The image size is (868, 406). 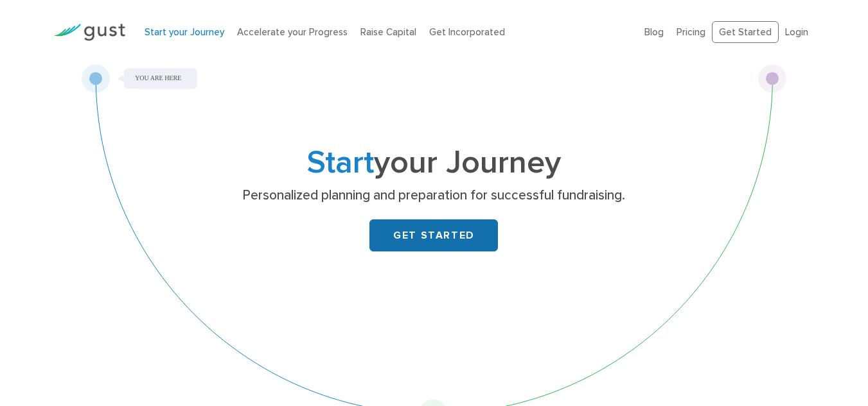 What do you see at coordinates (745, 32) in the screenshot?
I see `a: Get Started` at bounding box center [745, 32].